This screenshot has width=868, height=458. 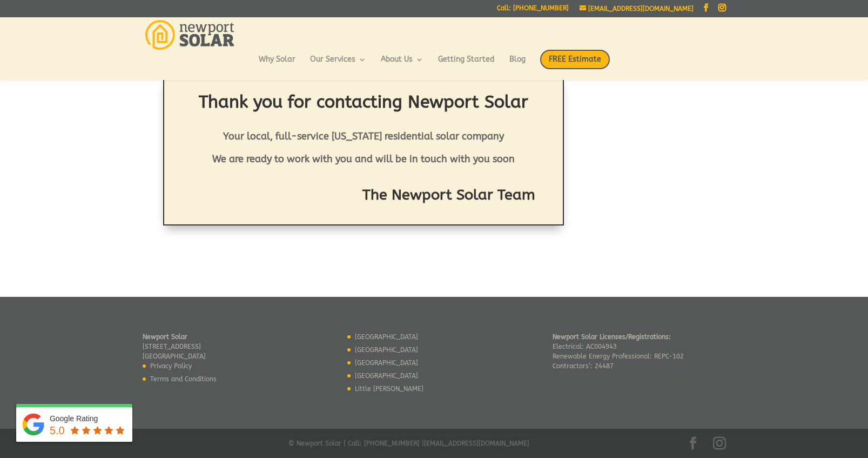 What do you see at coordinates (338, 65) in the screenshot?
I see `a: Our Services` at bounding box center [338, 65].